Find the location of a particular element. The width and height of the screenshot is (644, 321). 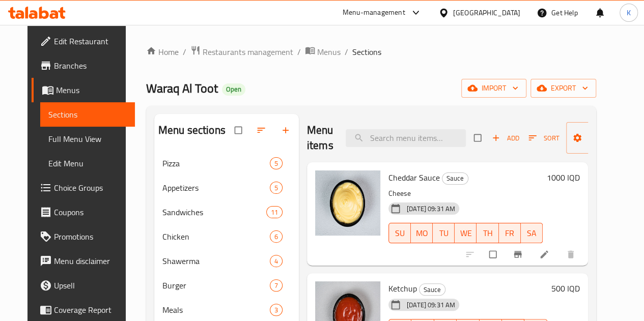

button: export is located at coordinates (563, 88).